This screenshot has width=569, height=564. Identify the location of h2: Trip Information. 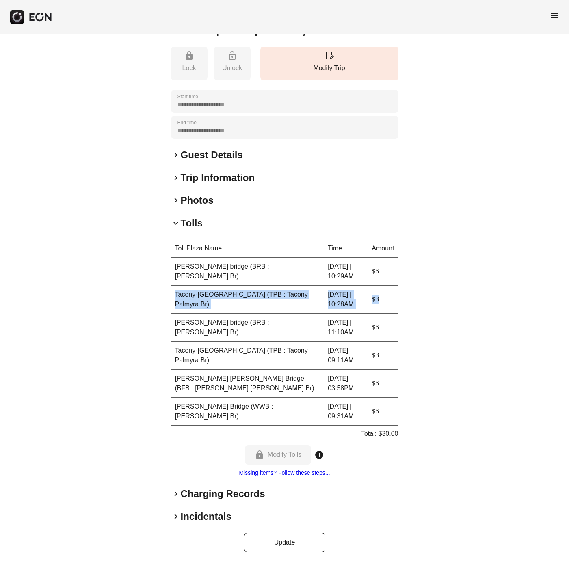
(218, 178).